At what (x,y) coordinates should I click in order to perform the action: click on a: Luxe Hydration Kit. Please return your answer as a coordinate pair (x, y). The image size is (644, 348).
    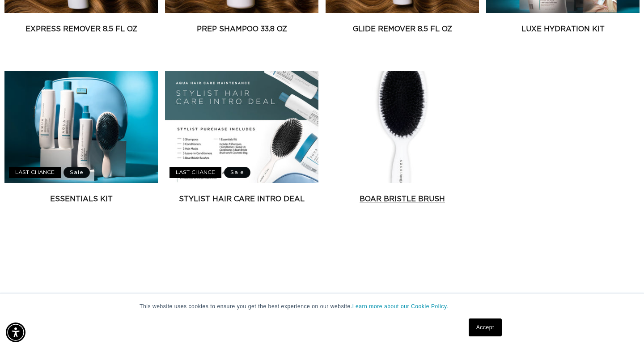
    Looking at the image, I should click on (562, 29).